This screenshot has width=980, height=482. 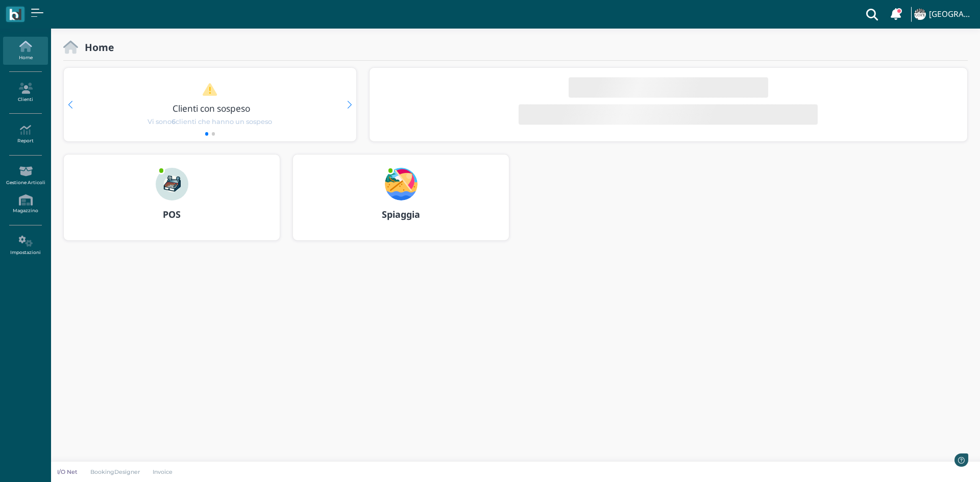 I want to click on a: Report, so click(x=25, y=134).